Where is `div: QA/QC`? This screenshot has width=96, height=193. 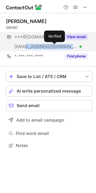 div: QA/QC is located at coordinates (49, 27).